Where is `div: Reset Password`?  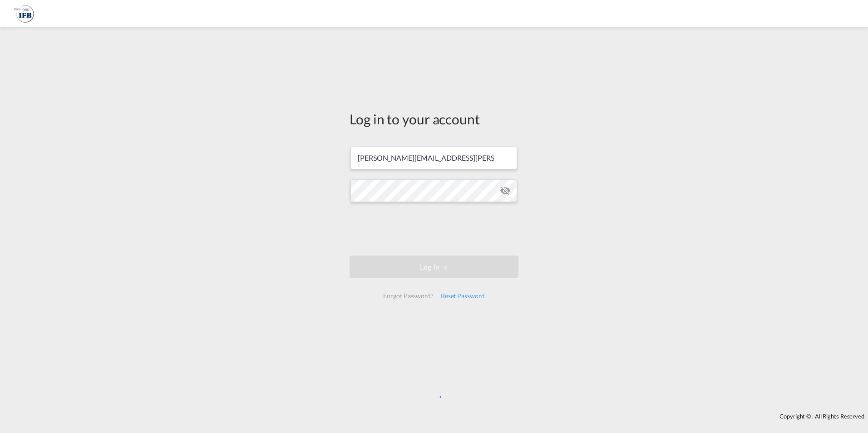
div: Reset Password is located at coordinates (463, 295).